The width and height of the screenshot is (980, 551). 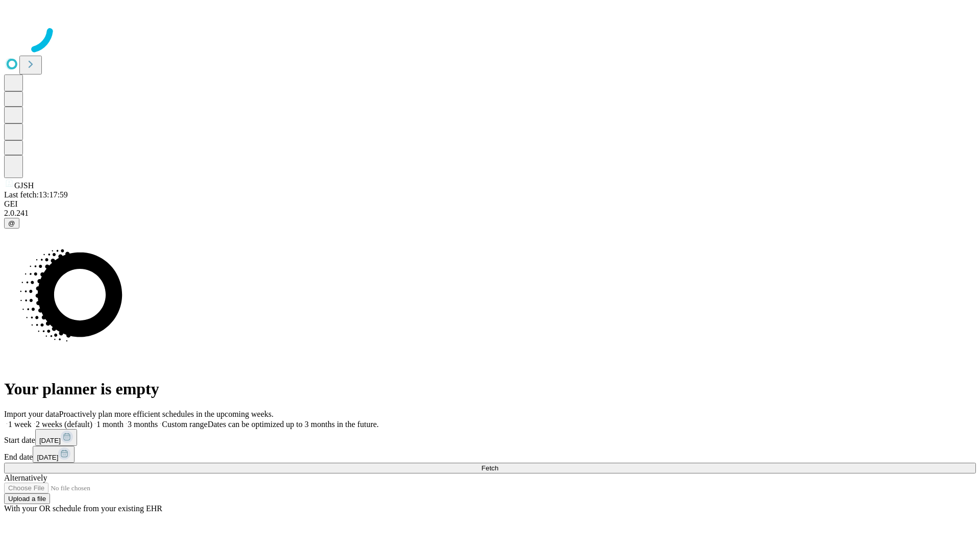 What do you see at coordinates (490, 468) in the screenshot?
I see `span: Fetch` at bounding box center [490, 468].